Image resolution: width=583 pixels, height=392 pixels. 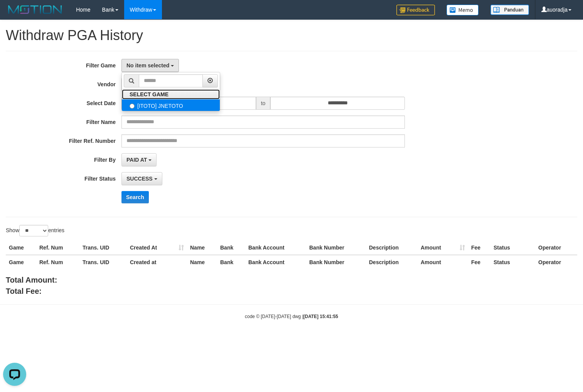 I want to click on th: Created At, so click(x=157, y=248).